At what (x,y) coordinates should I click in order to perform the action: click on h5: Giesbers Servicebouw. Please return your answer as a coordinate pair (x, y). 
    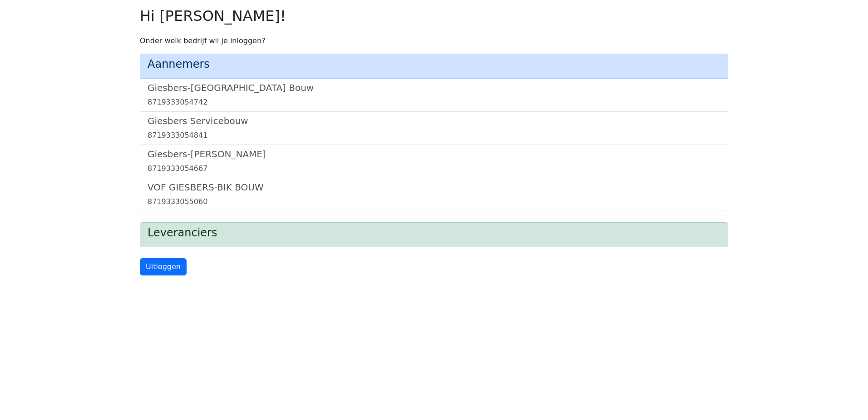
    Looking at the image, I should click on (434, 121).